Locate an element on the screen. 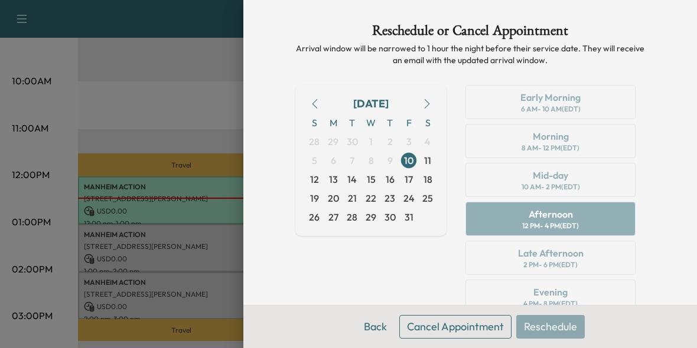 The image size is (697, 348). span: 12 is located at coordinates (314, 179).